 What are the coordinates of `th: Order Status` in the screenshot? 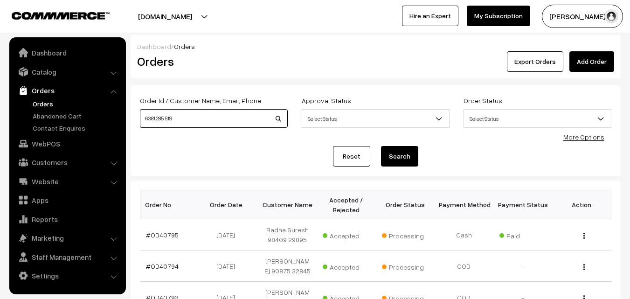 It's located at (405, 205).